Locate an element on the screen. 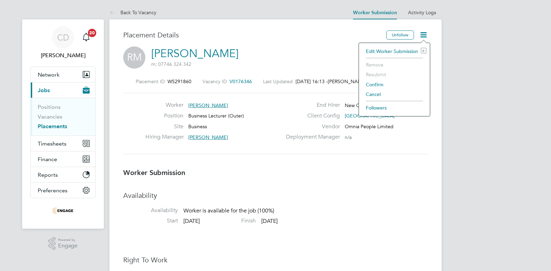 The height and width of the screenshot is (271, 551). a: Vacancies is located at coordinates (50, 116).